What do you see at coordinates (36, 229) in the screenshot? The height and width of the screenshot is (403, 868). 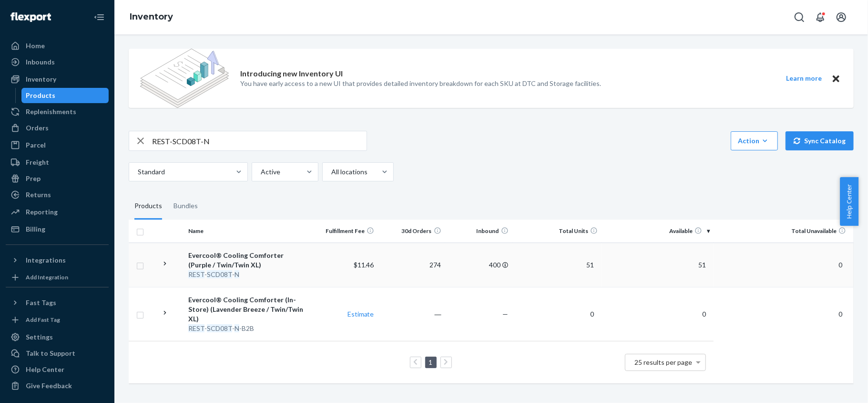 I see `div: Billing` at bounding box center [36, 229].